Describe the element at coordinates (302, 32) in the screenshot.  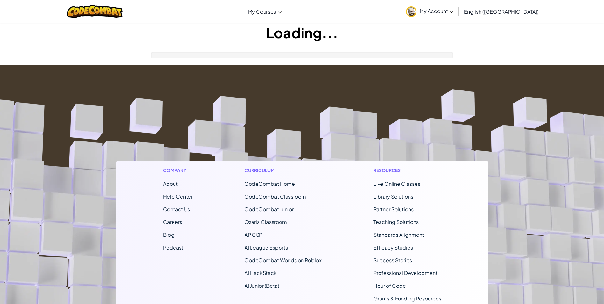
I see `h1: Loading...` at that location.